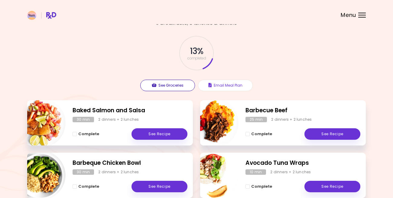 The height and width of the screenshot is (198, 393). What do you see at coordinates (130, 111) in the screenshot?
I see `h2: Baked Salmon and Salsa` at bounding box center [130, 111].